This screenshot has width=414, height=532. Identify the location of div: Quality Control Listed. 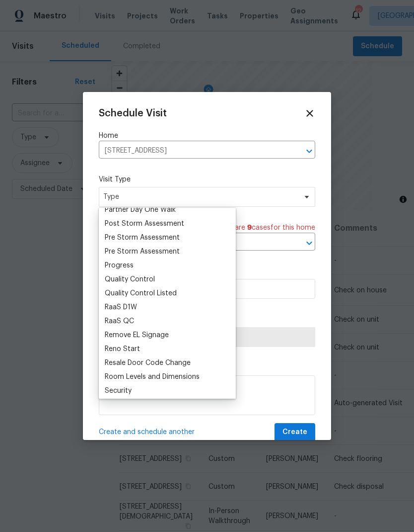
(141, 293).